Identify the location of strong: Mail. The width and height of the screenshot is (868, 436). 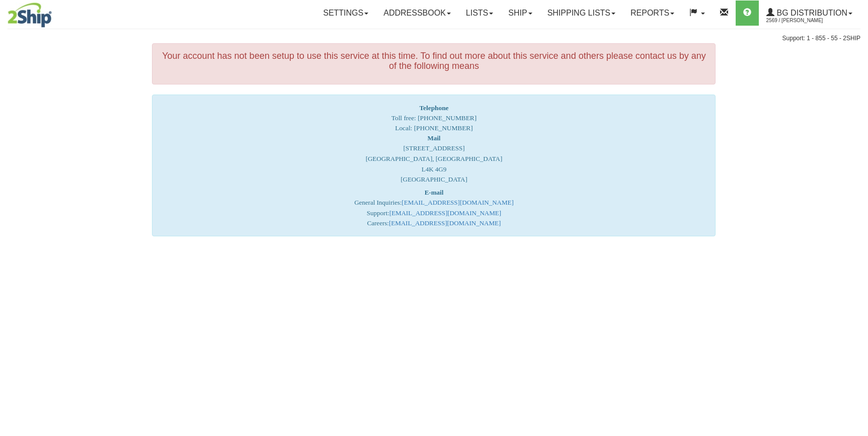
(434, 138).